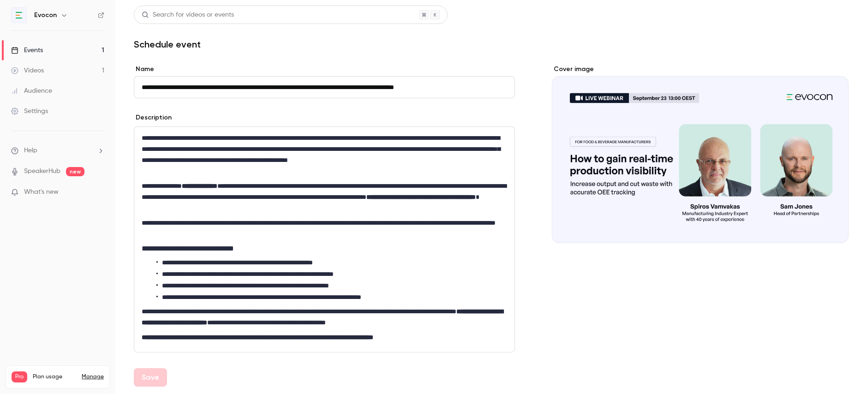  Describe the element at coordinates (30, 150) in the screenshot. I see `span: Help` at that location.